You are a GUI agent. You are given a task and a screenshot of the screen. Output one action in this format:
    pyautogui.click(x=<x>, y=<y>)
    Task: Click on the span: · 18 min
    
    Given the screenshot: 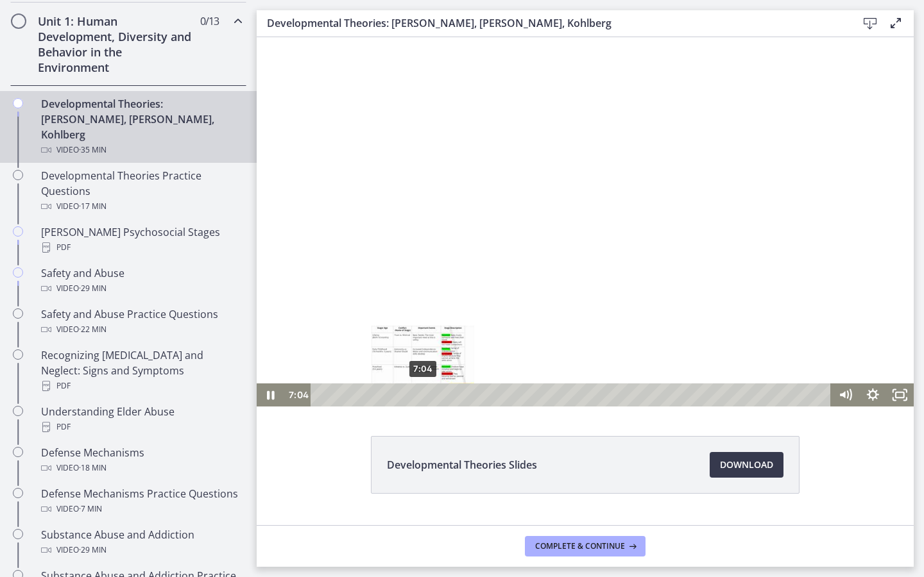 What is the action you would take?
    pyautogui.click(x=92, y=468)
    